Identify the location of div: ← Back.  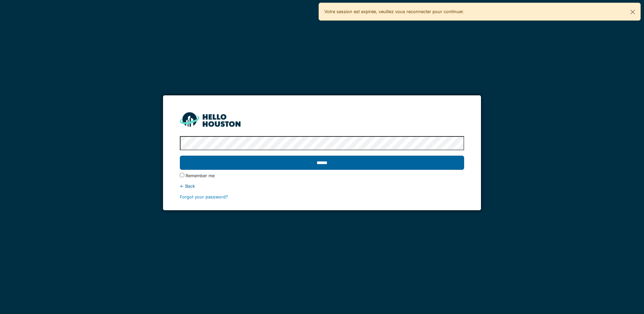
(322, 186).